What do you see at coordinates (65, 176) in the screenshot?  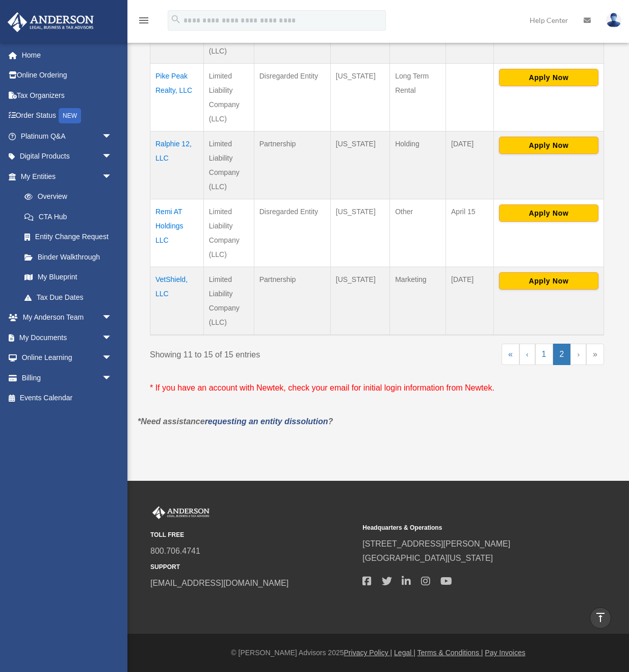 I see `a: My Entitiesarrow_drop_down` at bounding box center [65, 176].